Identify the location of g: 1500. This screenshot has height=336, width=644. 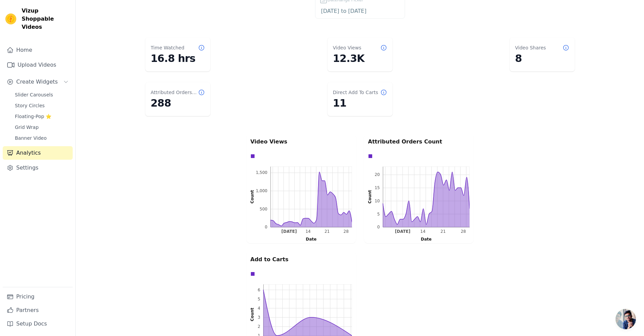
(262, 172).